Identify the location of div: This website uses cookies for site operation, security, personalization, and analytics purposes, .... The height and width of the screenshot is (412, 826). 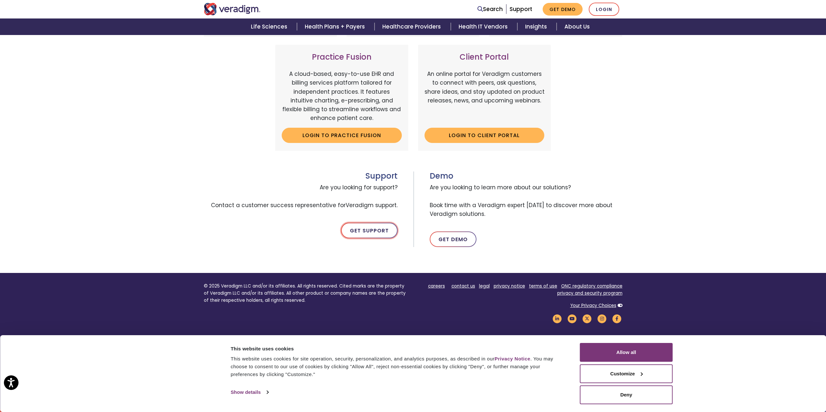
(398, 367).